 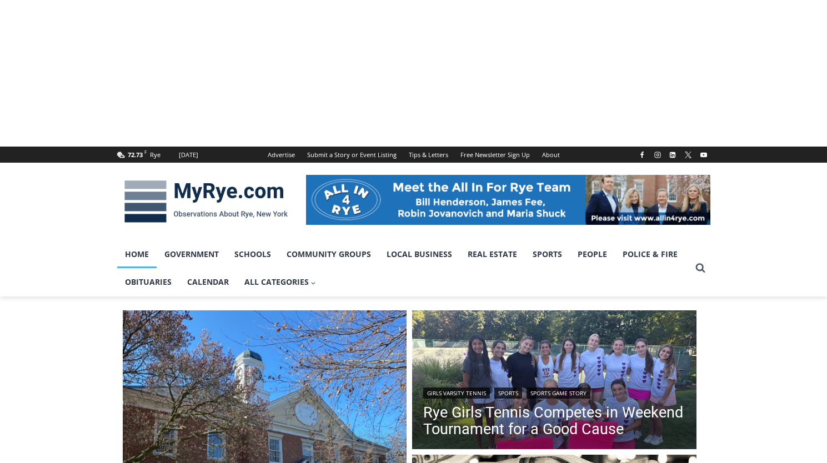 I want to click on img: (PHOTO: The top Rye Girls Varsity Tennis team poses after the Georgia Williams Memorial Scholarsh..., so click(x=554, y=382).